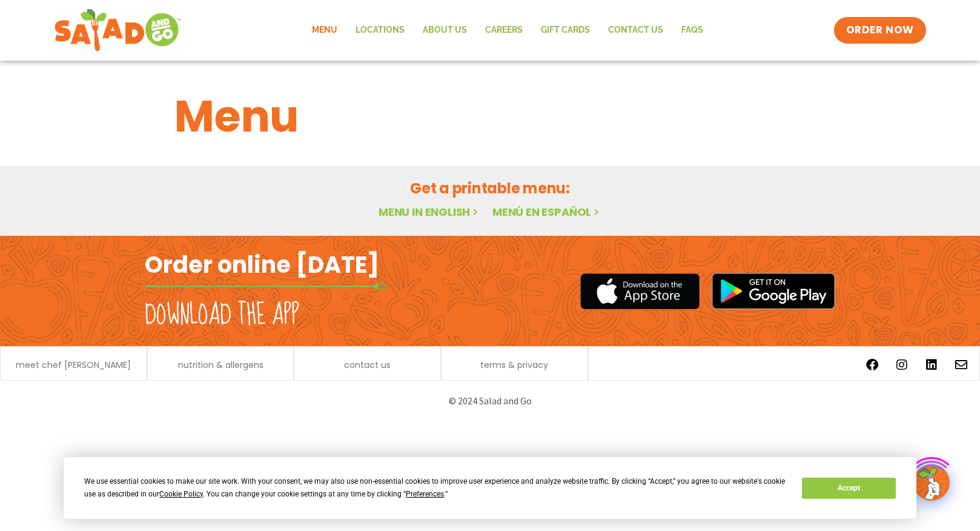 The width and height of the screenshot is (980, 531). What do you see at coordinates (220, 365) in the screenshot?
I see `a: nutrition & allergens` at bounding box center [220, 365].